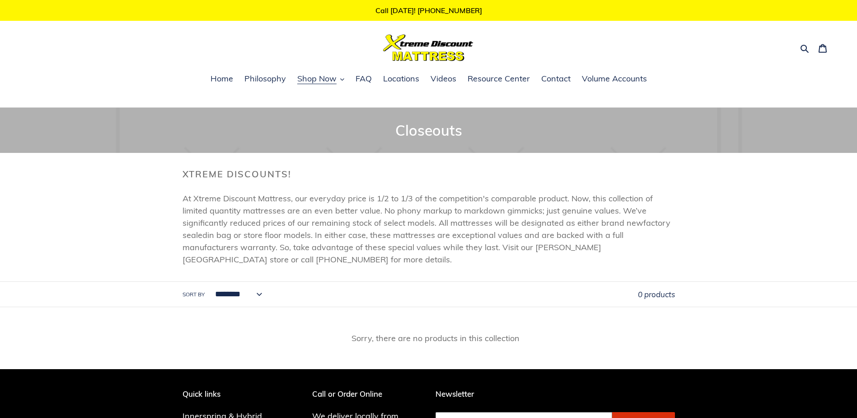 Image resolution: width=857 pixels, height=418 pixels. Describe the element at coordinates (657, 294) in the screenshot. I see `span: 0 products` at that location.